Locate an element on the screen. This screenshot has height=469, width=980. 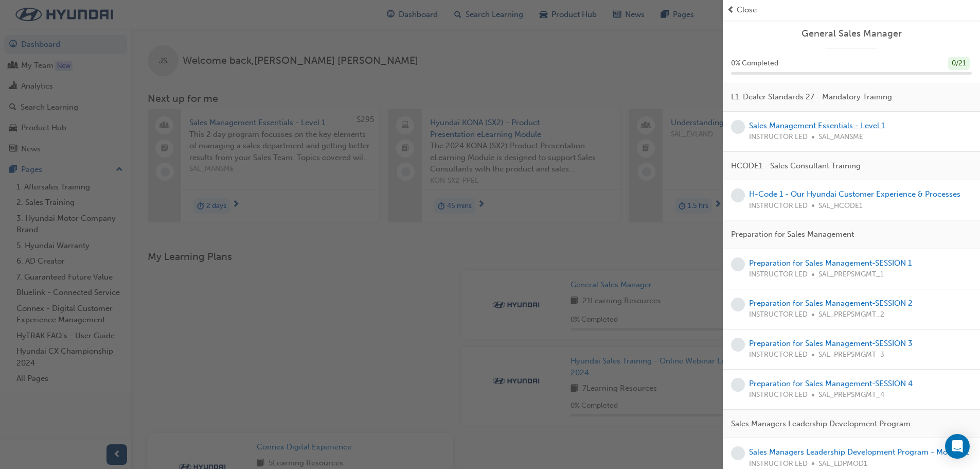
span: 0 % Completed is located at coordinates (755, 63).